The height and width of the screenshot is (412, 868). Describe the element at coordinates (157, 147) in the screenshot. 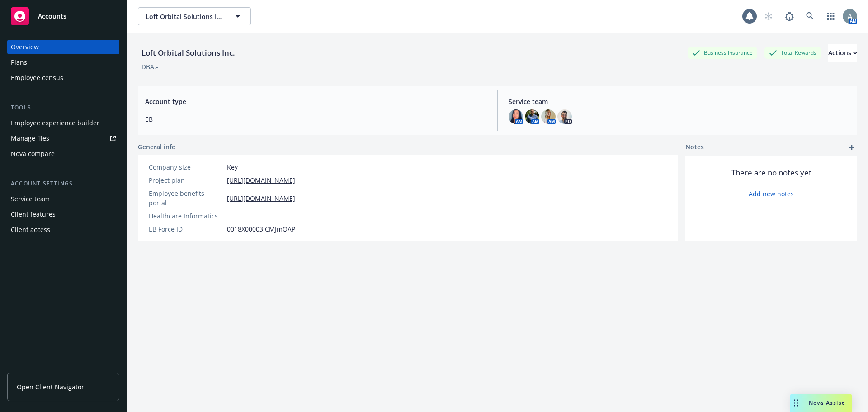

I see `span: General info` at that location.